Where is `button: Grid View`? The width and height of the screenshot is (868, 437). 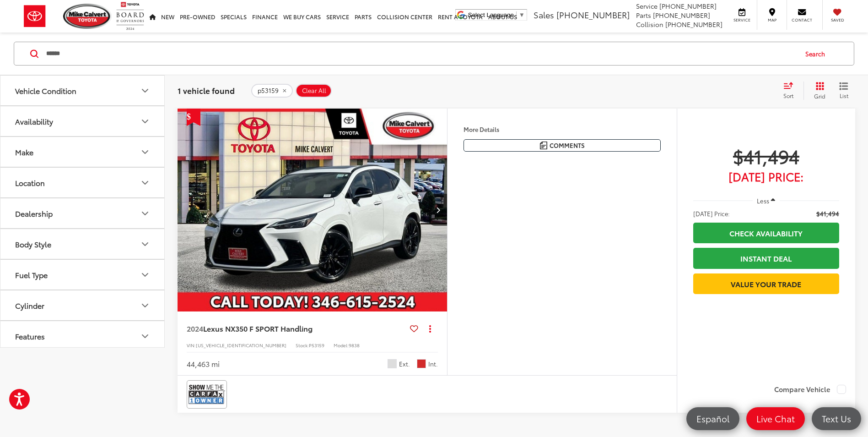 button: Grid View is located at coordinates (818, 91).